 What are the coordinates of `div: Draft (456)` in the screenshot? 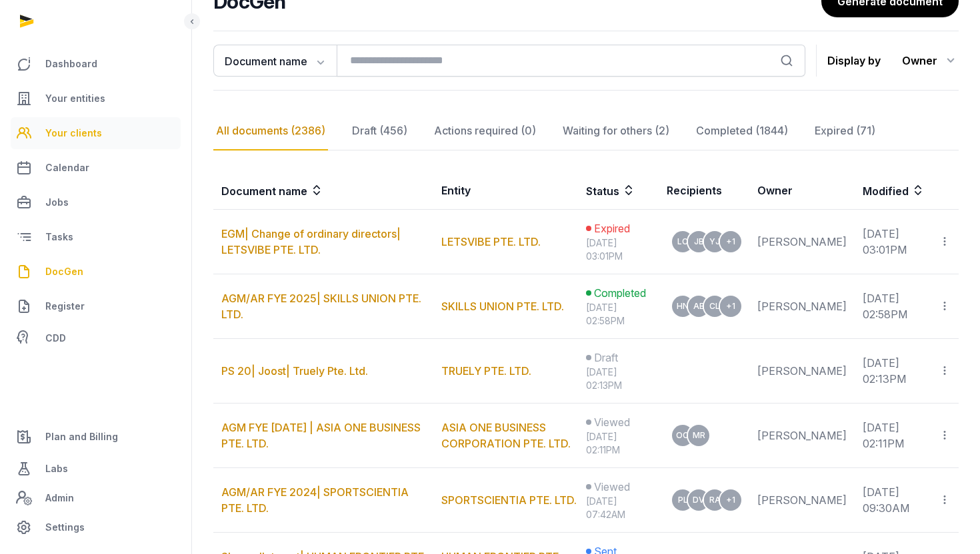 It's located at (379, 132).